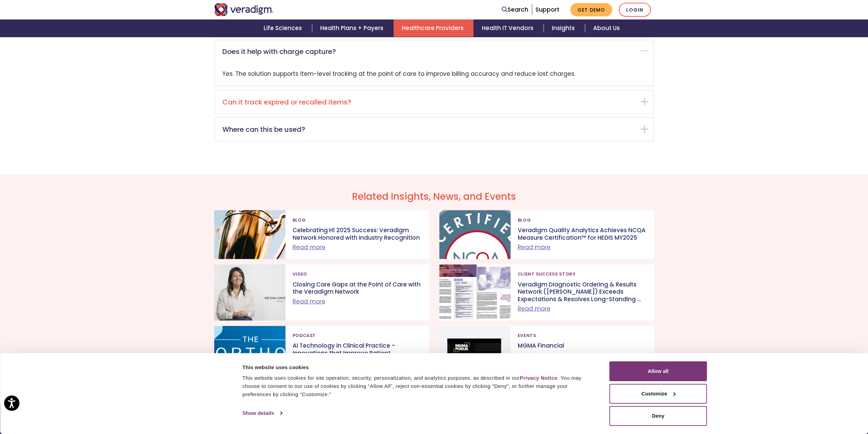 This screenshot has width=868, height=434. I want to click on button: Deny, so click(658, 416).